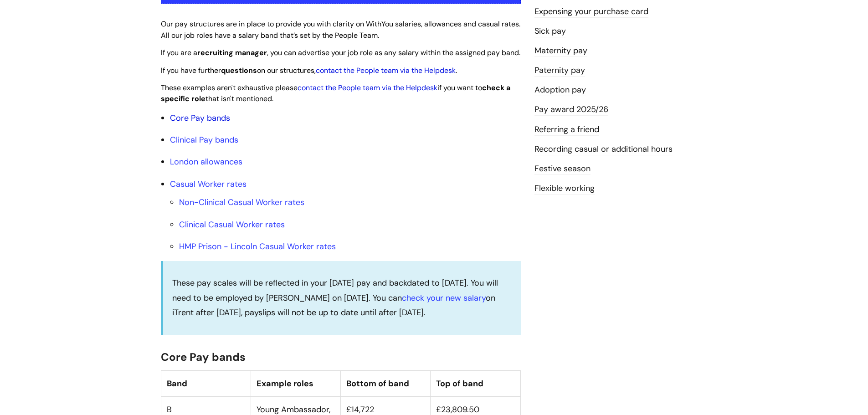 This screenshot has height=415, width=868. What do you see at coordinates (341, 52) in the screenshot?
I see `span: If you are a , you can advertise your job role as any salary within the assigned pay band.` at bounding box center [341, 52].